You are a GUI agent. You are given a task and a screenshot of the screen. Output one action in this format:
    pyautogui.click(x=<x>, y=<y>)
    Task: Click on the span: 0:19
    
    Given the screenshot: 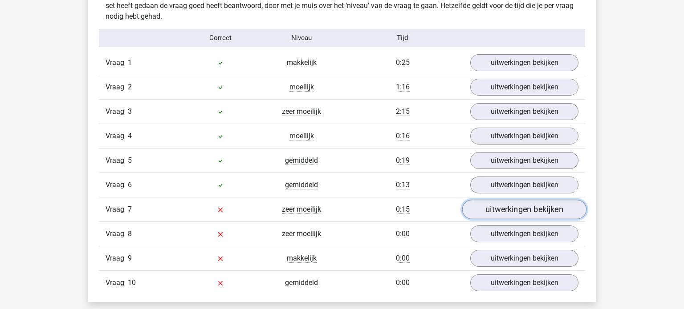 What is the action you would take?
    pyautogui.click(x=402, y=161)
    